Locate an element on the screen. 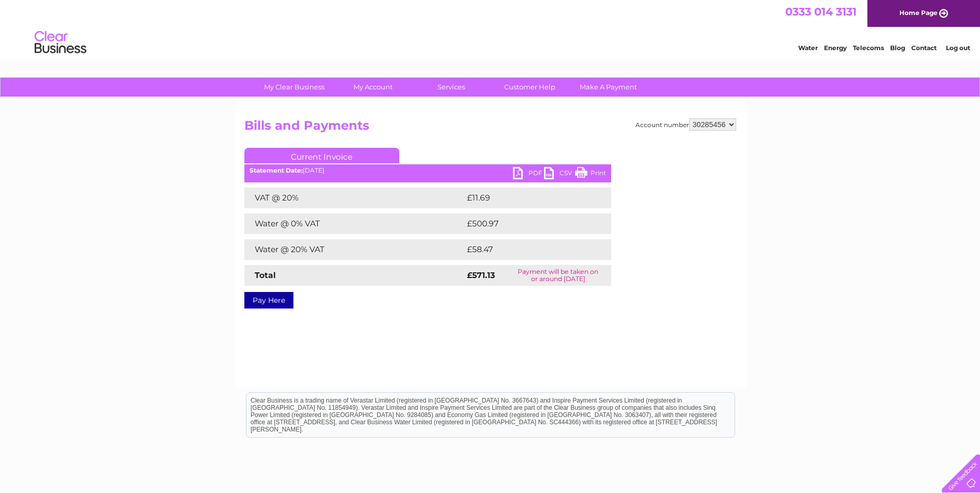  td: VAT @ 20% is located at coordinates (354, 198).